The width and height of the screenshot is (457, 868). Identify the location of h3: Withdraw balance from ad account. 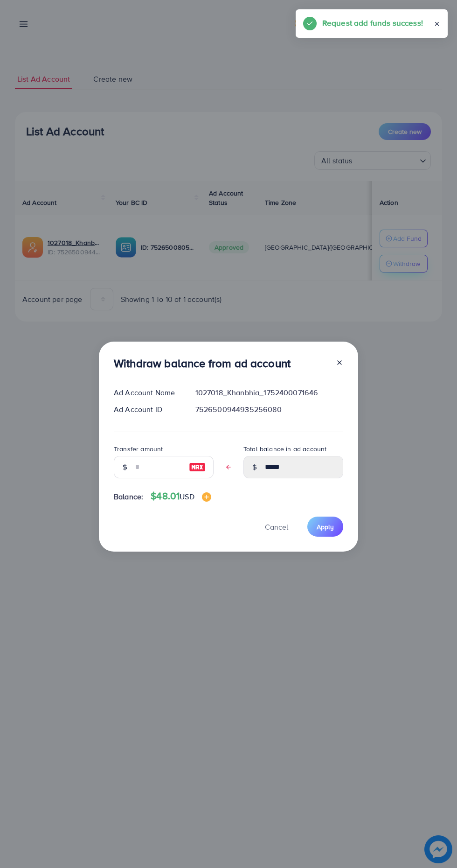
(202, 363).